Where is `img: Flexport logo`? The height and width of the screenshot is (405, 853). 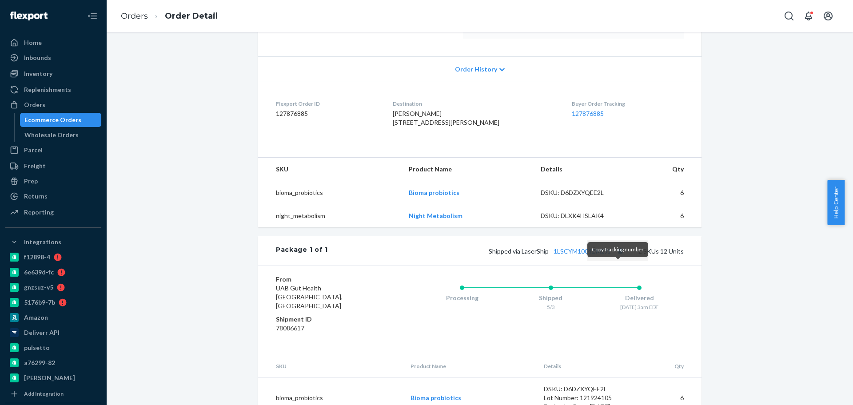 img: Flexport logo is located at coordinates (28, 16).